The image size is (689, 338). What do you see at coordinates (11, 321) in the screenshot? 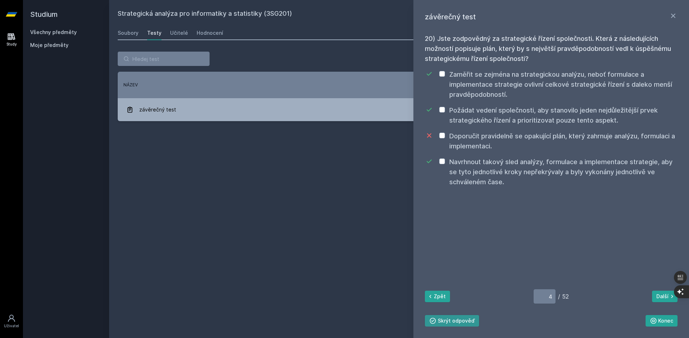
I see `a: Uživatel` at bounding box center [11, 321].